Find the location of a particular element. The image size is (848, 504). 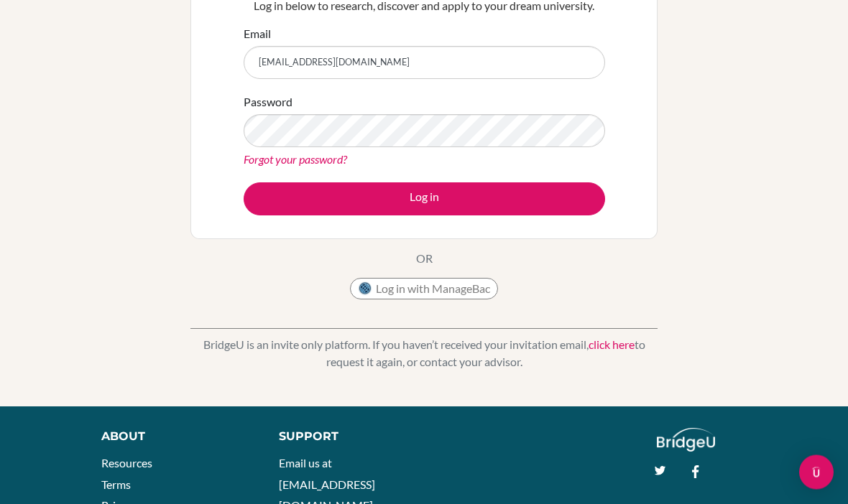

img: logo_white@2x-f4f0deed5e89b7ecb1c2cc34c3e3d731f90f0f143d5ea2071677605dd97b5244.png is located at coordinates (686, 441).